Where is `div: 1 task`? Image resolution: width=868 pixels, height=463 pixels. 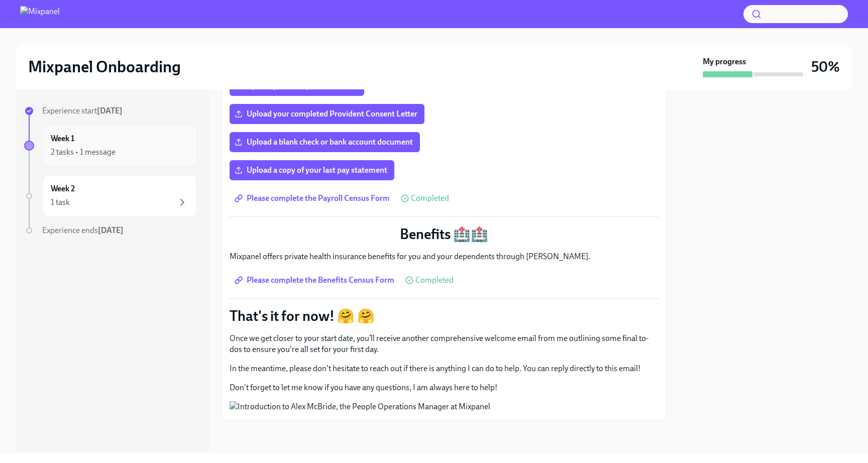 div: 1 task is located at coordinates (60, 202).